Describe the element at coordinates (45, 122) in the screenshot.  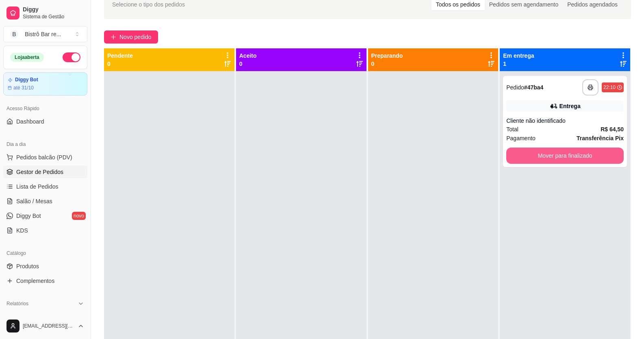
I see `a: Dashboard` at that location.